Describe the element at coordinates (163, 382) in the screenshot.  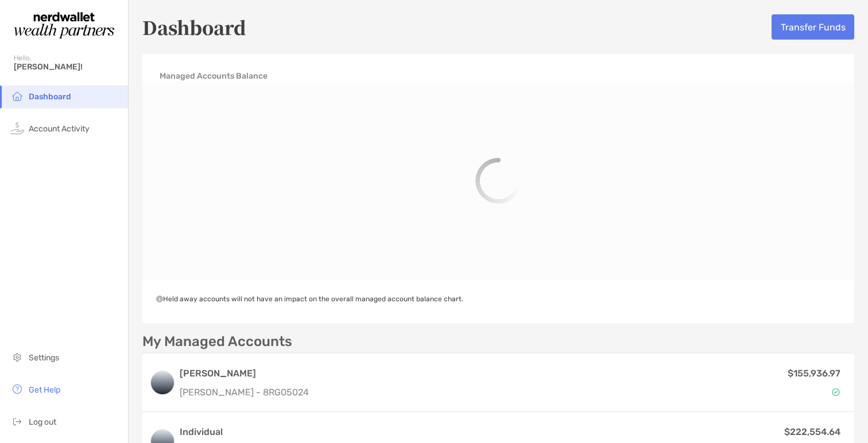
I see `img: logo account` at that location.